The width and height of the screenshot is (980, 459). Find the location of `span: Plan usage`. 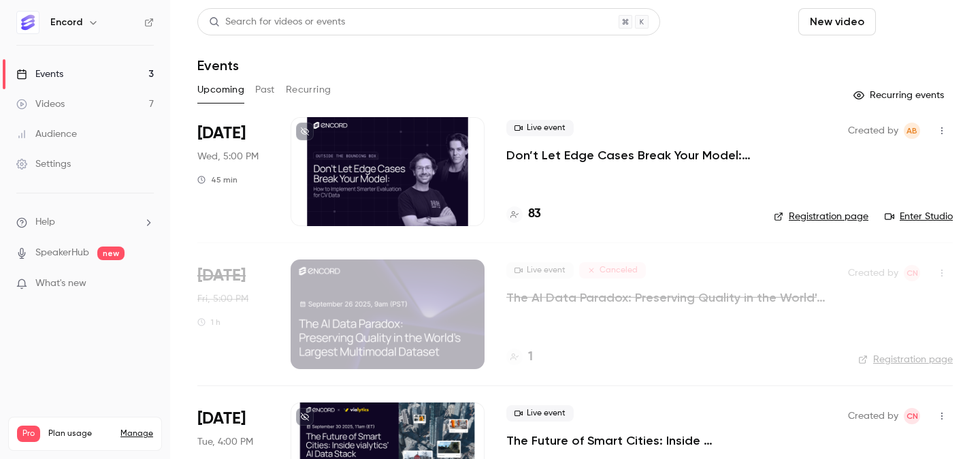

span: Plan usage is located at coordinates (80, 434).